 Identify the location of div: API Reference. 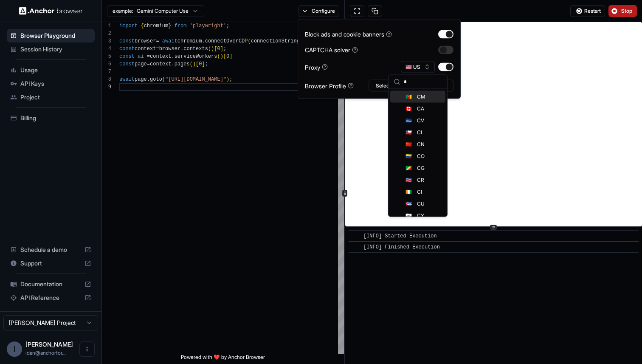
(50, 298).